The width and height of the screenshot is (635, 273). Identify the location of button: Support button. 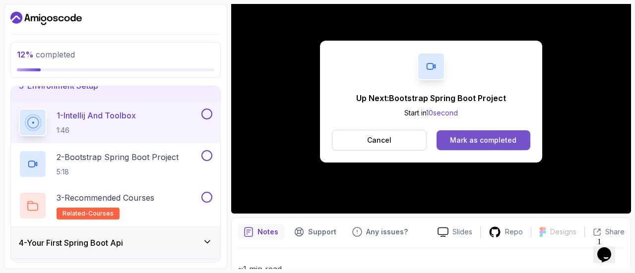
(315, 232).